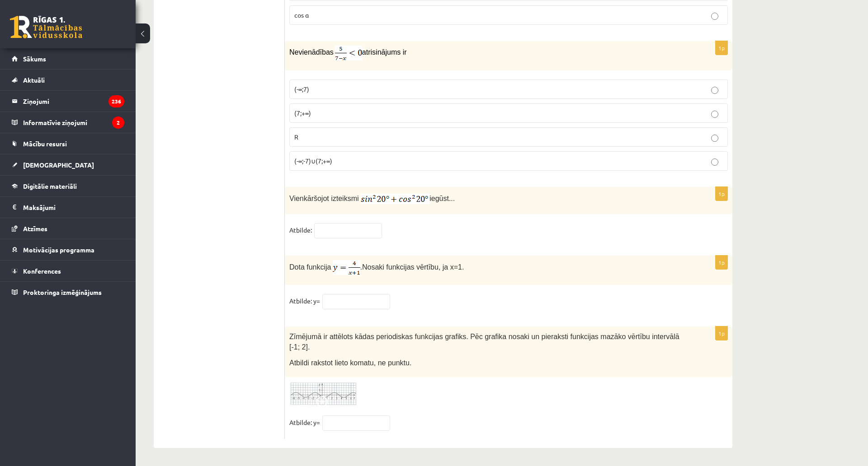  What do you see at coordinates (346, 267) in the screenshot?
I see `img: AQu9O3Pfbz4EAAAAAElFTkSuQmCC` at bounding box center [346, 267].